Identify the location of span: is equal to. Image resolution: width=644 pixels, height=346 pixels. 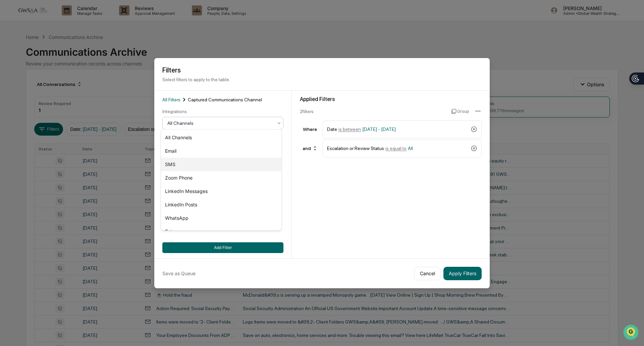
(396, 149).